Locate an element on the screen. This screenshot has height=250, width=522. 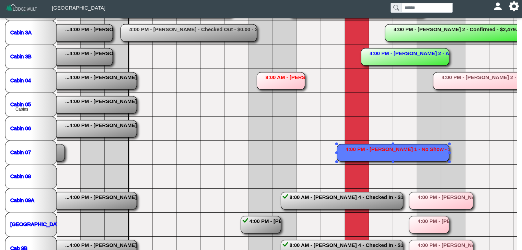
a: Cabin 3A is located at coordinates (21, 32).